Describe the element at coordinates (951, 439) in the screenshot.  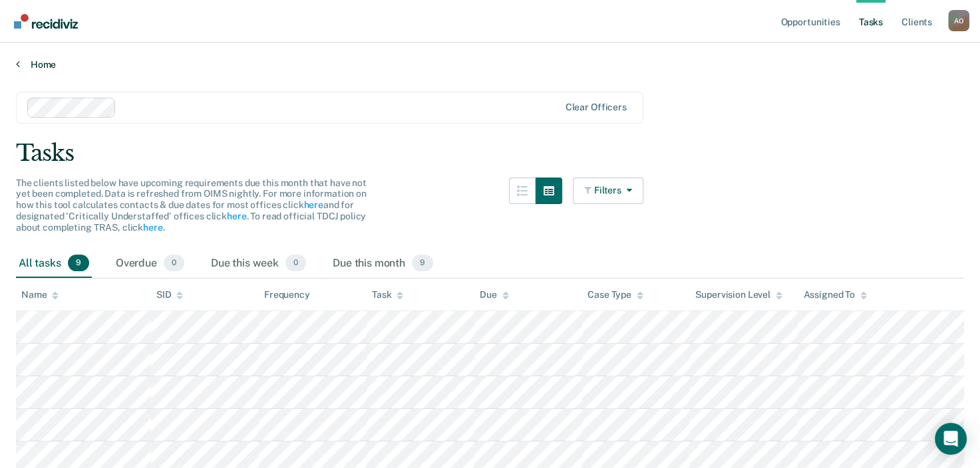
I see `div: Open Intercom Messenger` at that location.